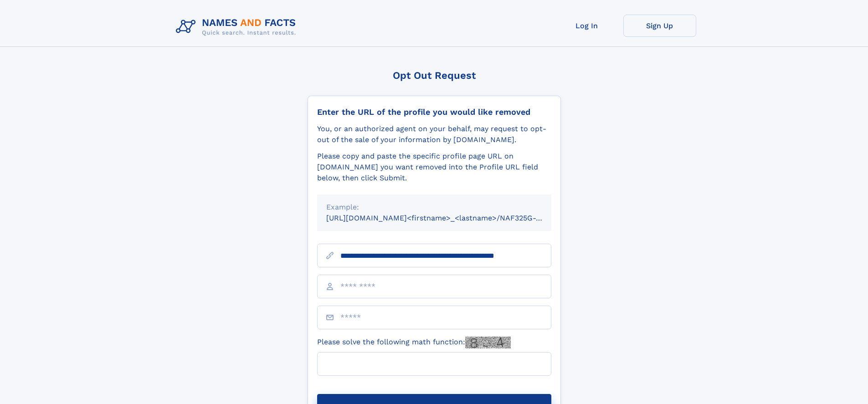 This screenshot has width=868, height=404. What do you see at coordinates (434, 134) in the screenshot?
I see `div: You, or an authorized agent on your behalf, may request to opt-out of the sale of your informatio...` at bounding box center [434, 134].